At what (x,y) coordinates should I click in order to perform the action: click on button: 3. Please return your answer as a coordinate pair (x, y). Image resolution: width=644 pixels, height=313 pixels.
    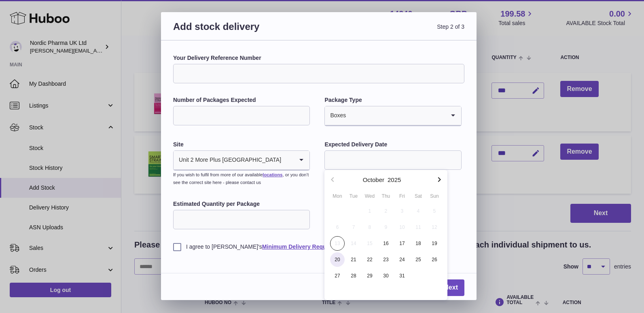
    Looking at the image, I should click on (402, 211).